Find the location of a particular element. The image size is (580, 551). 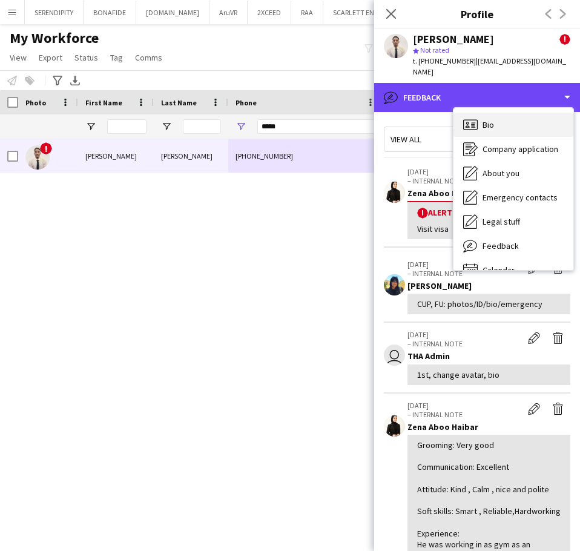

button: 2XCEED is located at coordinates (269, 12).